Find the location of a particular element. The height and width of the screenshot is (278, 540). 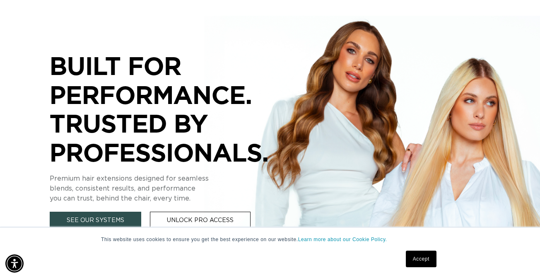

div: Accessibility Menu is located at coordinates (14, 263).